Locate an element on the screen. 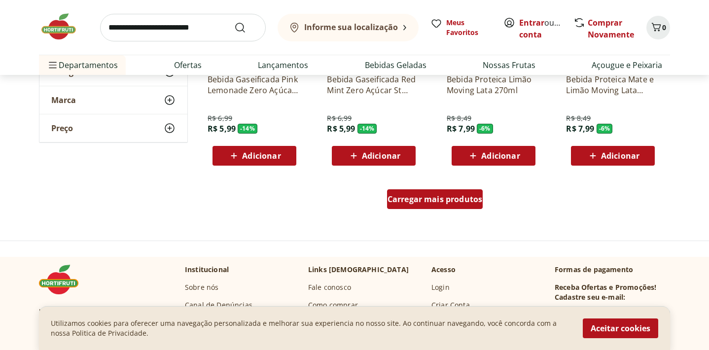  h3: Cadastre seu e-mail: is located at coordinates (590, 297).